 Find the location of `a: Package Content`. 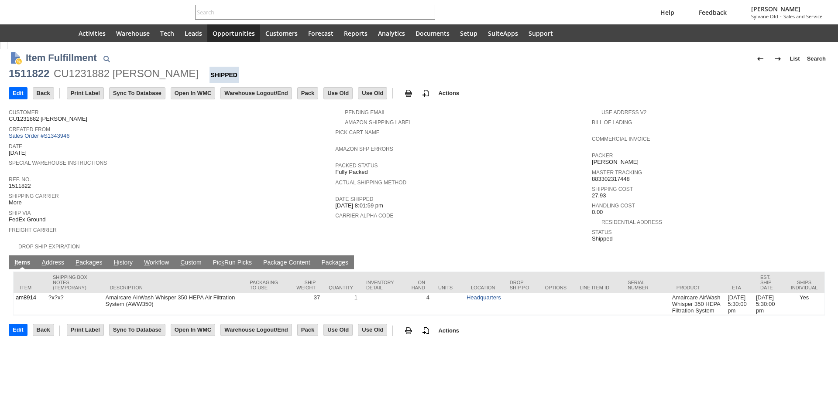

a: Package Content is located at coordinates (286, 263).